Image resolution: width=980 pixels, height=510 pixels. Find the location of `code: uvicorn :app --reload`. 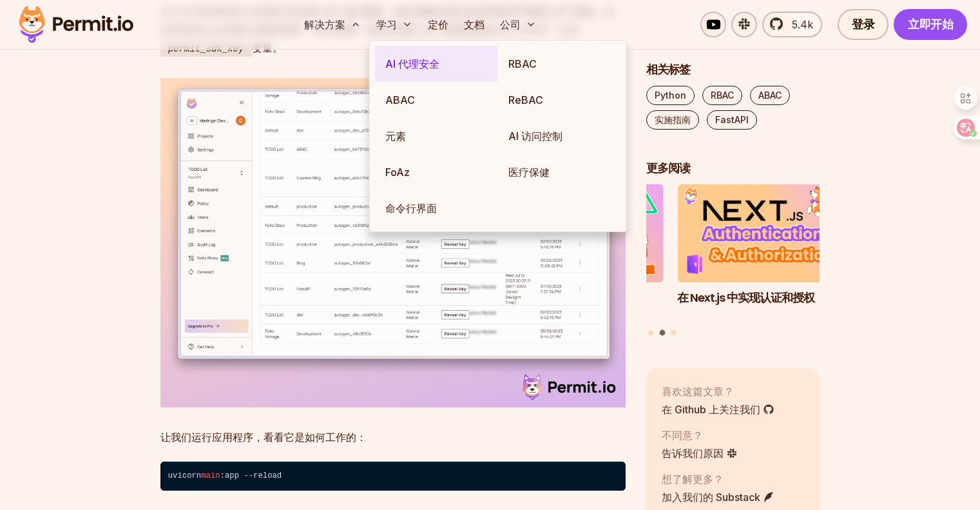

code: uvicorn :app --reload is located at coordinates (393, 476).